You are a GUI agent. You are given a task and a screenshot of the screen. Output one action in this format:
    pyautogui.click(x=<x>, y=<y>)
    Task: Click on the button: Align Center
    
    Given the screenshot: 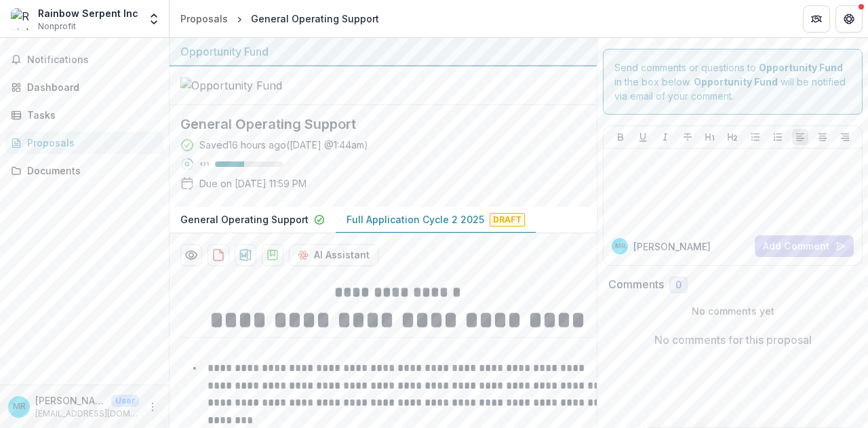 What is the action you would take?
    pyautogui.click(x=823, y=137)
    